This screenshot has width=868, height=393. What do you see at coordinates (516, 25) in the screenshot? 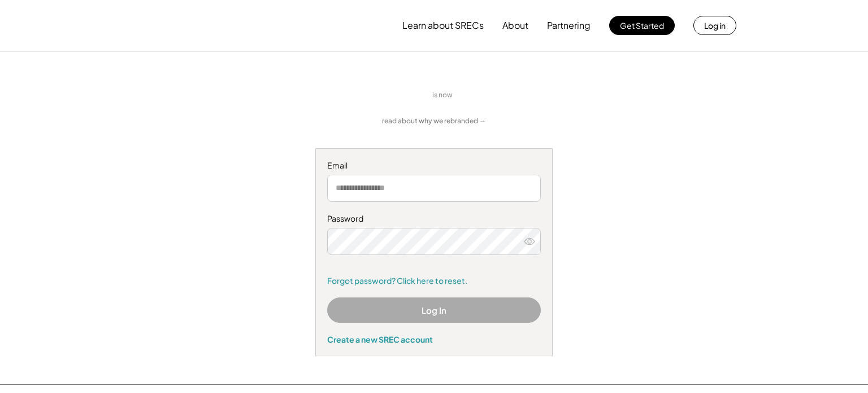
I see `button: About` at bounding box center [516, 25].